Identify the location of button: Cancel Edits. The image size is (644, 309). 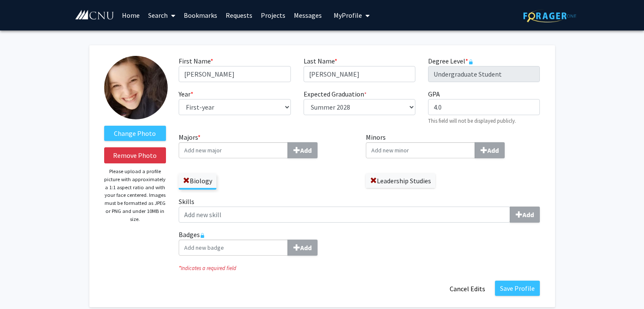
(467, 289).